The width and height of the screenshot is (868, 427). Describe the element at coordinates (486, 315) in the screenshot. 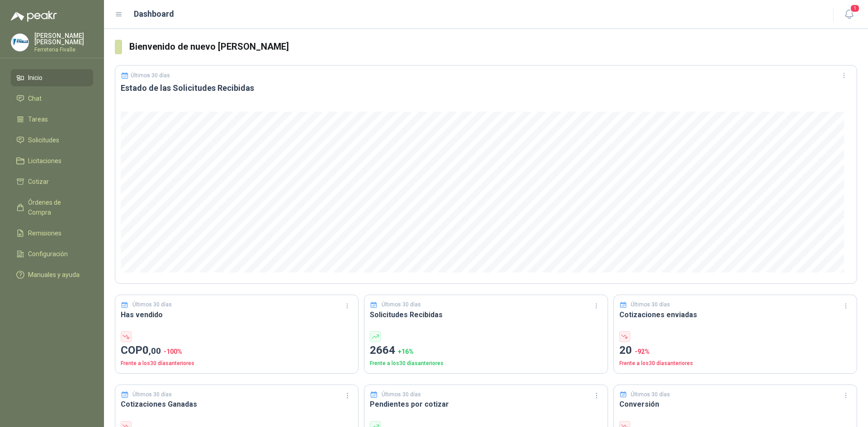

I see `h3: Solicitudes Recibidas` at that location.